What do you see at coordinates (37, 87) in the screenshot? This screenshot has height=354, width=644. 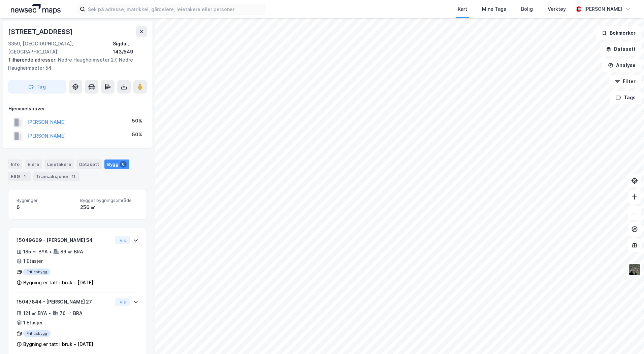 I see `button: Tag` at bounding box center [37, 87].